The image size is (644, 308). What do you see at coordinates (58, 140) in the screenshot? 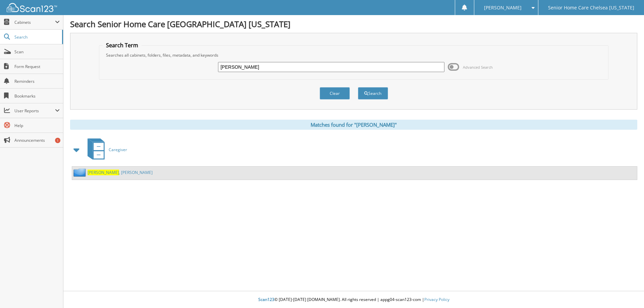
I see `div: 1` at bounding box center [58, 140].